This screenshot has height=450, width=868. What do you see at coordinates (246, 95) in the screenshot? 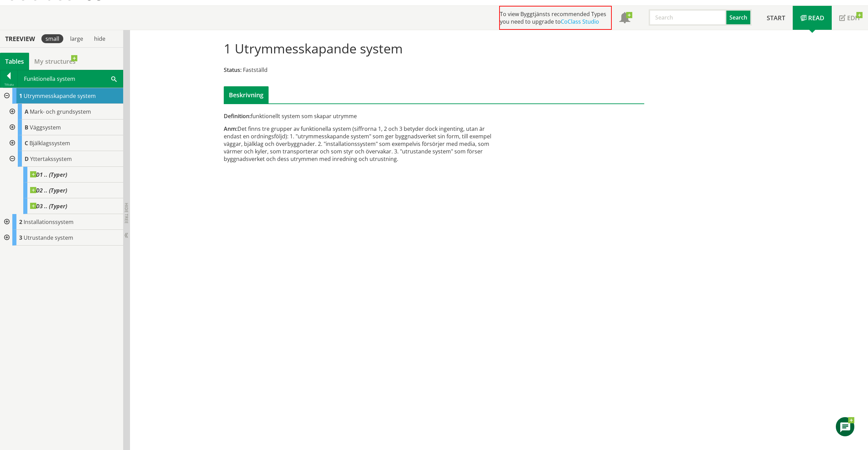
I see `div: Beskrivning` at bounding box center [246, 95].